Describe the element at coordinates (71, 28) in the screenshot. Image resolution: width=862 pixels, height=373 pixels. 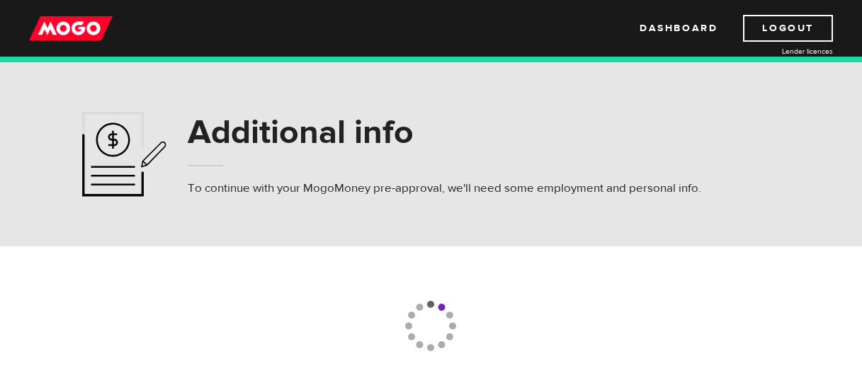
I see `img: mogo_logo-11ee424be714fa7cbb0f0f49df9e16ec.png` at that location.